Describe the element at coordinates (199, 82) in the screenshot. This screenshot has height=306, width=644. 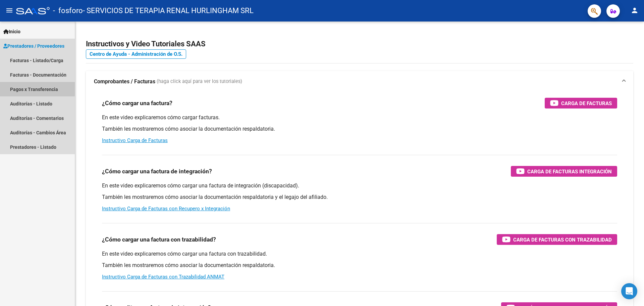
I see `span: (haga click aquí para ver los tutoriales)` at that location.